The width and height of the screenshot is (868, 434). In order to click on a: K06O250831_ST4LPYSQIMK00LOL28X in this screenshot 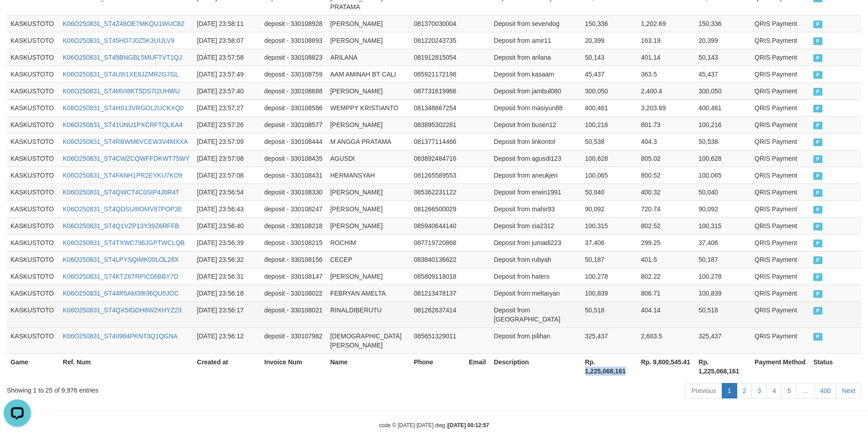, I will do `click(121, 260)`.